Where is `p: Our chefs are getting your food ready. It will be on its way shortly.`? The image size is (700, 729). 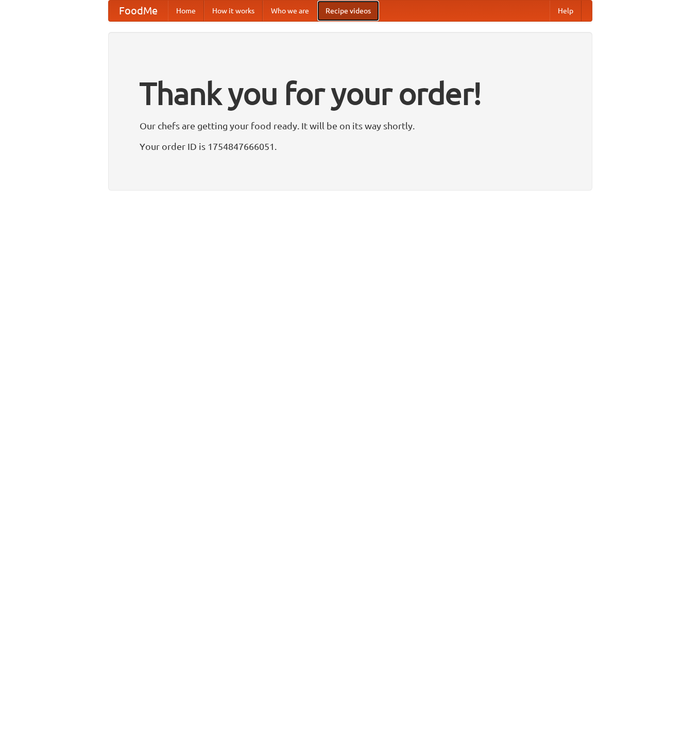
p: Our chefs are getting your food ready. It will be on its way shortly. is located at coordinates (350, 126).